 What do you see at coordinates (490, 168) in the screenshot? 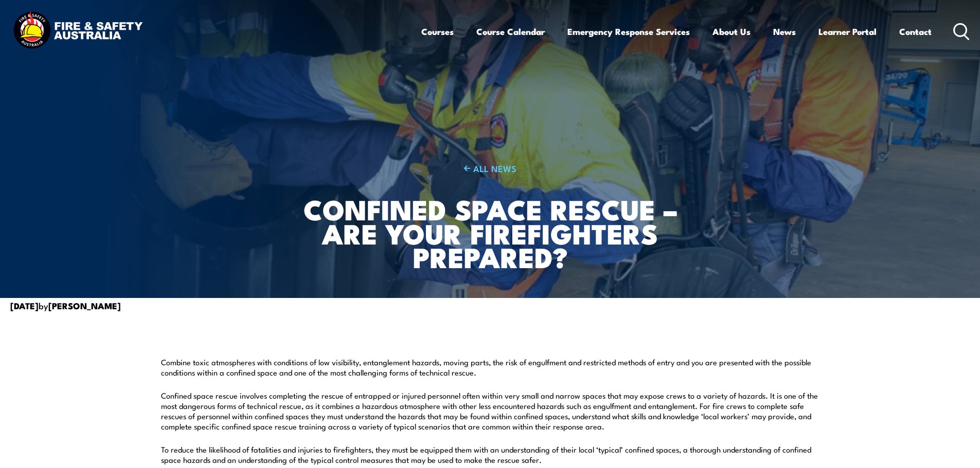
I see `a: ALL NEWS` at bounding box center [490, 168].